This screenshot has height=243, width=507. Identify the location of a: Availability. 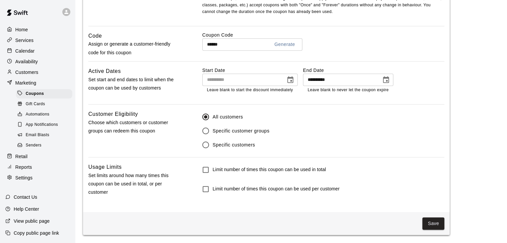
(37, 62).